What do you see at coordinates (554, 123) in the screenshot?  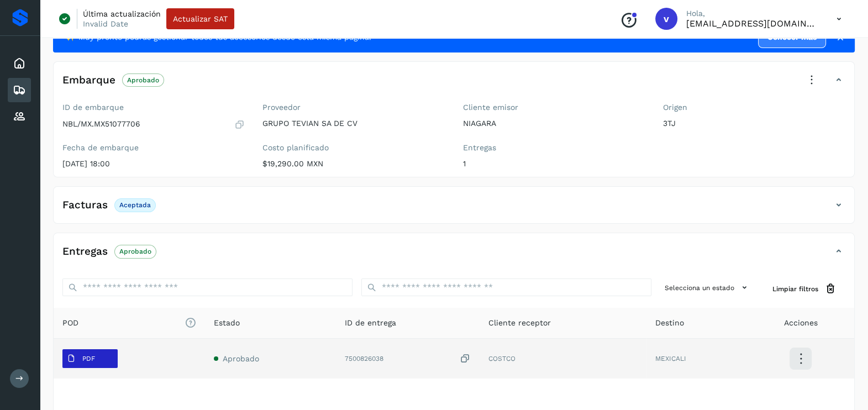 I see `p: NIAGARA` at bounding box center [554, 123].